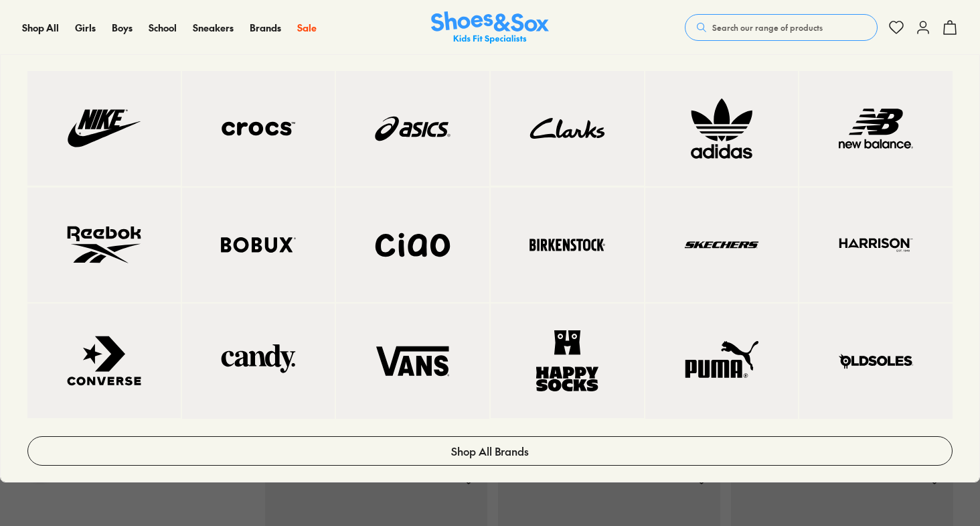 This screenshot has height=526, width=980. Describe the element at coordinates (306, 28) in the screenshot. I see `span: Sale` at that location.